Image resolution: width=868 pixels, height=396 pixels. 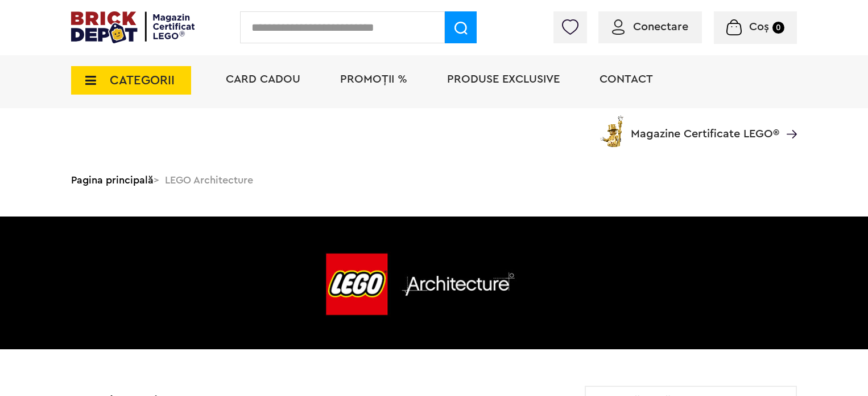 I want to click on small: 0, so click(x=778, y=27).